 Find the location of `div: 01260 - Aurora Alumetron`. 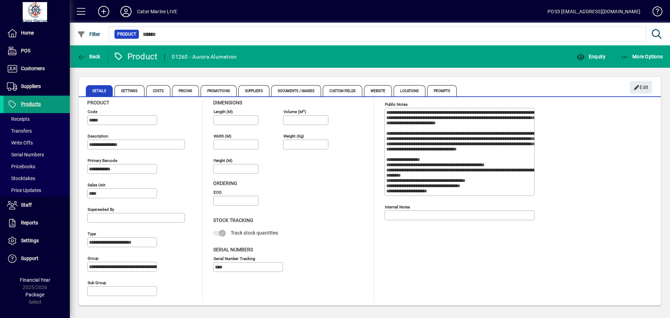

div: 01260 - Aurora Alumetron is located at coordinates (204, 57).